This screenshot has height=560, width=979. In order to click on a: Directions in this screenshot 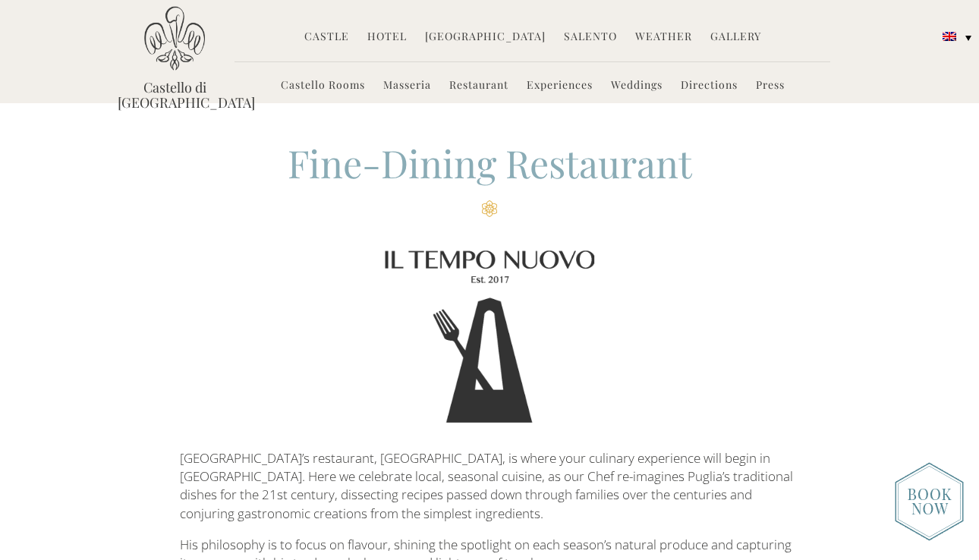, I will do `click(709, 85)`.